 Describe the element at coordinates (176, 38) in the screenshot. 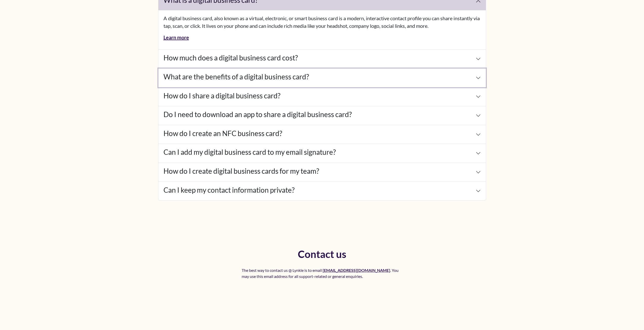

I see `a: Learn more` at that location.